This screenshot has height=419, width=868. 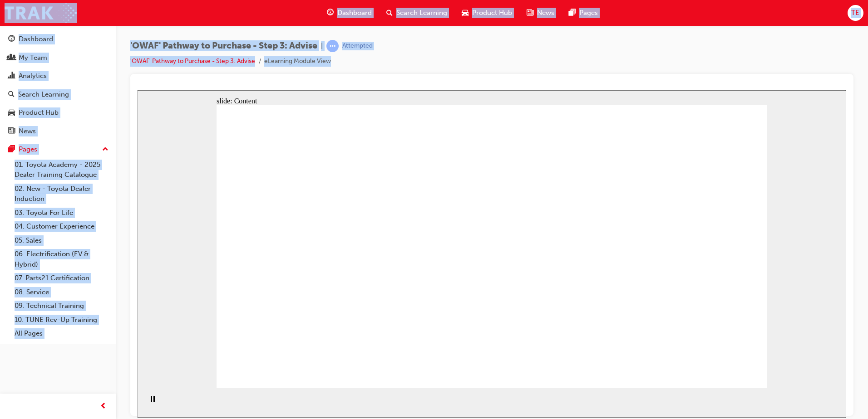 What do you see at coordinates (62, 293) in the screenshot?
I see `a: 08. Service` at bounding box center [62, 293].